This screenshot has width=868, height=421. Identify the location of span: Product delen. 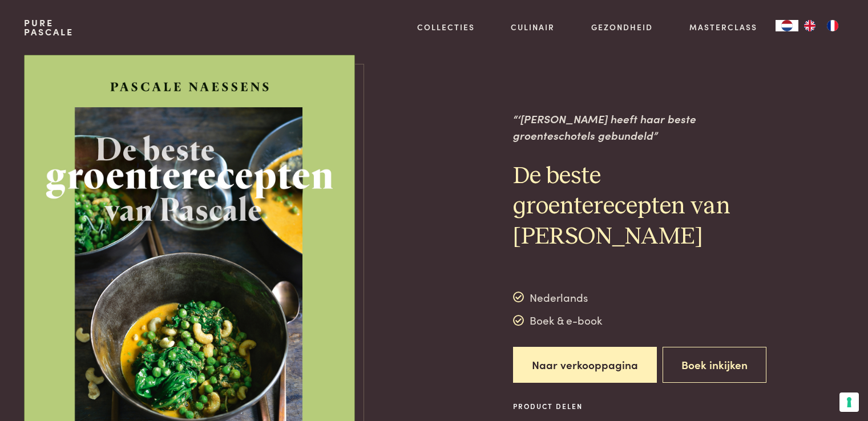
(554, 407).